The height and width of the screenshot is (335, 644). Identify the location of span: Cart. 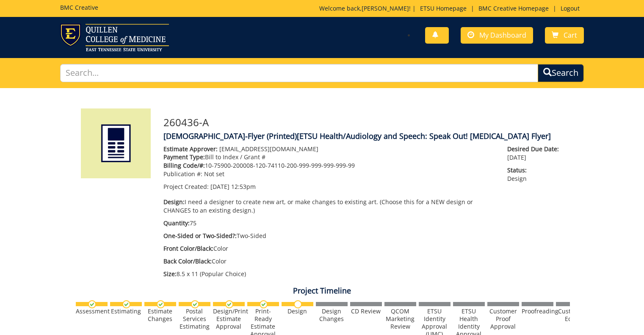
(570, 35).